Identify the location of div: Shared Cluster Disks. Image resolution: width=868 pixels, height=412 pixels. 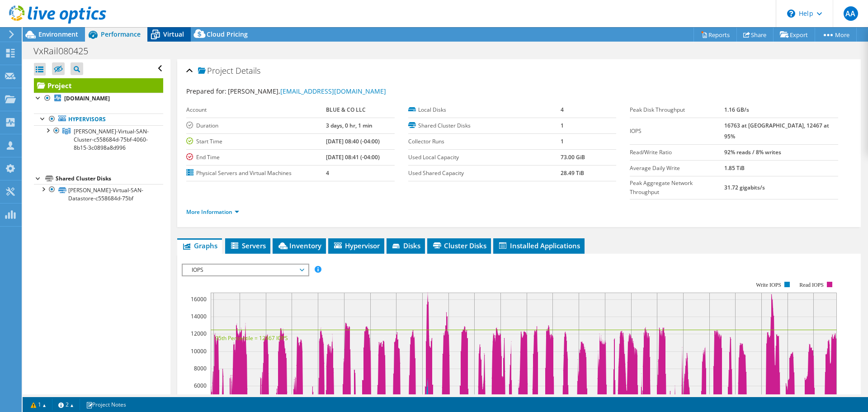
(109, 179).